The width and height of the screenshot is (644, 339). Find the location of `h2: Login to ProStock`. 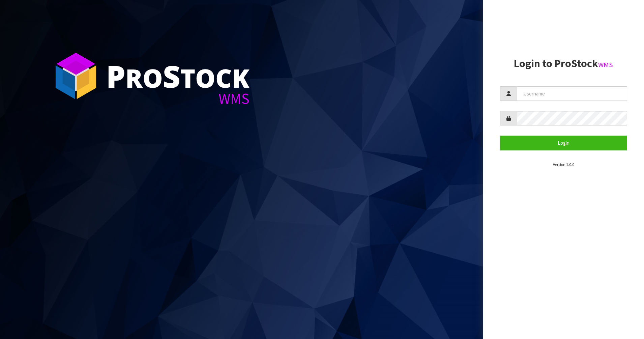

h2: Login to ProStock is located at coordinates (564, 63).